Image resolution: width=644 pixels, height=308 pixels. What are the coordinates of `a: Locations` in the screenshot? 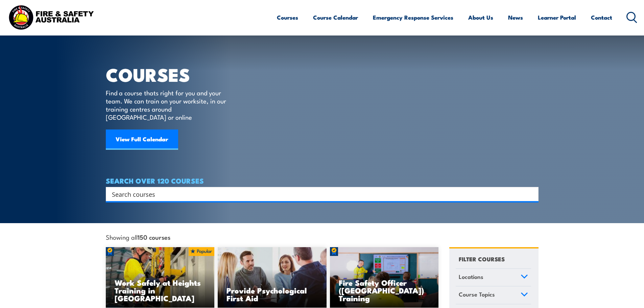 It's located at (493, 278).